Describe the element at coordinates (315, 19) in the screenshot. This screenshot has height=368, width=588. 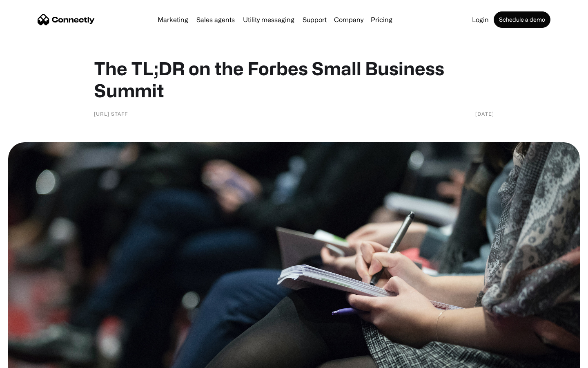
I see `a: Support` at that location.